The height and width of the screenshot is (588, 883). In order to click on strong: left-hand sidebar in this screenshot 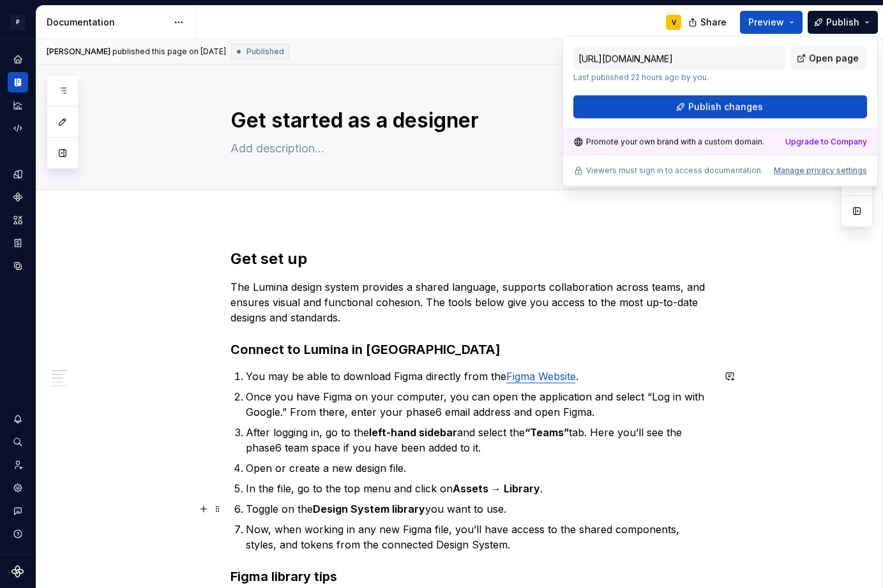, I will do `click(413, 433)`.